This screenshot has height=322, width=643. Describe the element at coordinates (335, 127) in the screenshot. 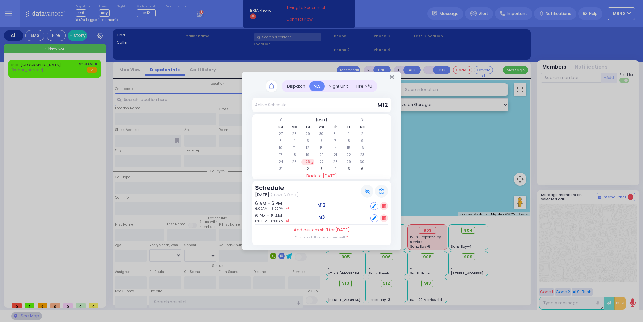

I see `th: Th` at that location.